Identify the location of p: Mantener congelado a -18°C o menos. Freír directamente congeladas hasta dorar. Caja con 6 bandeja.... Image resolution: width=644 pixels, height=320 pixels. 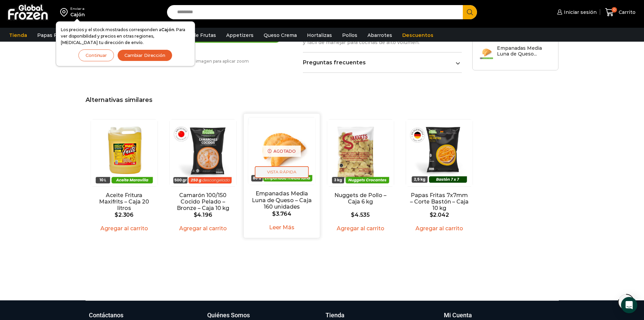
(382, 31).